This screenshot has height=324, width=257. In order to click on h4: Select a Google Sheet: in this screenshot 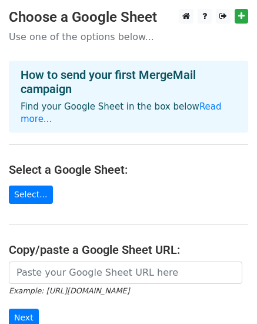, I will do `click(128, 169)`.